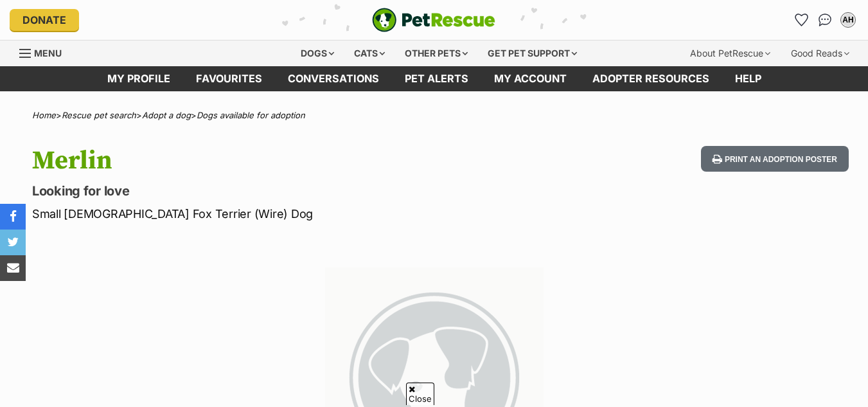  Describe the element at coordinates (730, 53) in the screenshot. I see `div: About PetRescue` at that location.